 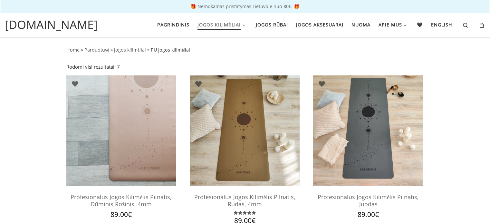 I want to click on a: Jogos aksesuarai, so click(x=320, y=25).